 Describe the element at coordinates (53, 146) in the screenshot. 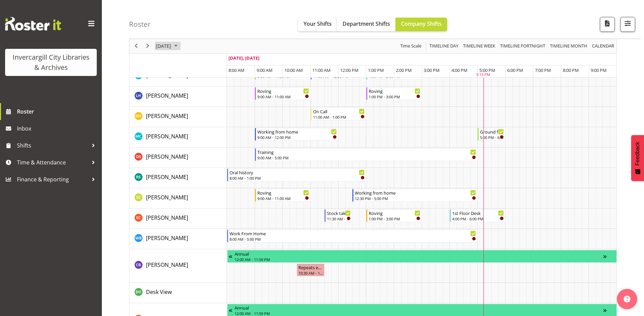

I see `span: Shifts` at that location.